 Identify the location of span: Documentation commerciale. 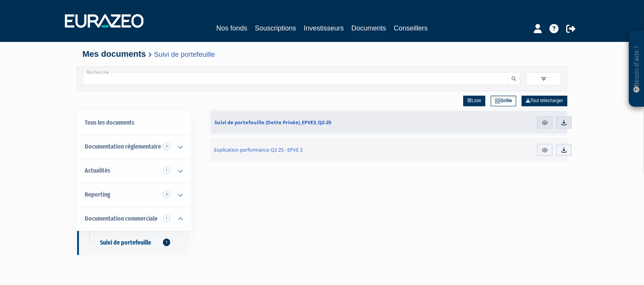
(121, 218).